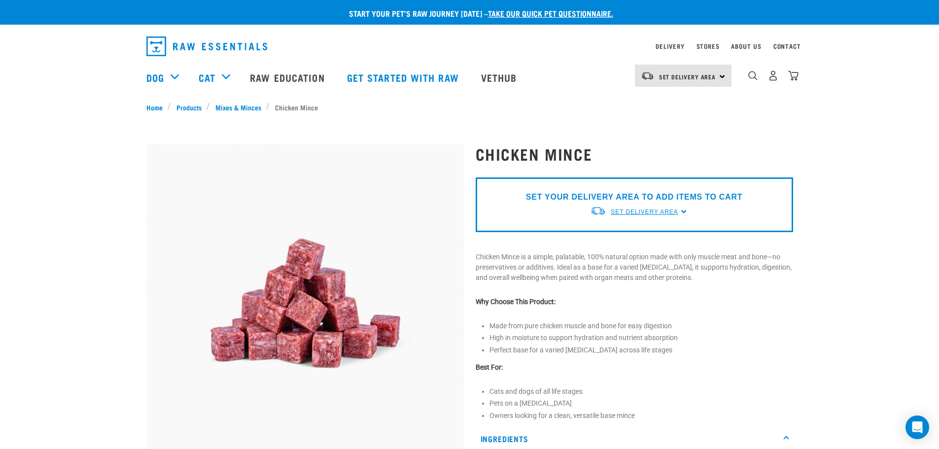 Image resolution: width=939 pixels, height=449 pixels. What do you see at coordinates (157, 107) in the screenshot?
I see `a: Home` at bounding box center [157, 107].